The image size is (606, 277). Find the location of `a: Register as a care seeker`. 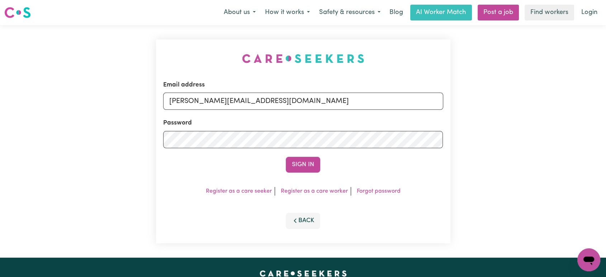

a: Register as a care seeker is located at coordinates (239, 191).